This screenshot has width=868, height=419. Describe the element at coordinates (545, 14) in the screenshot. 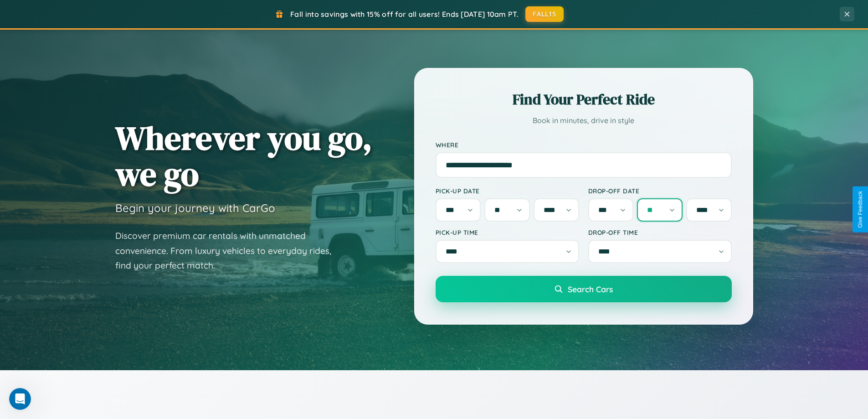

I see `button: FALL15` at that location.